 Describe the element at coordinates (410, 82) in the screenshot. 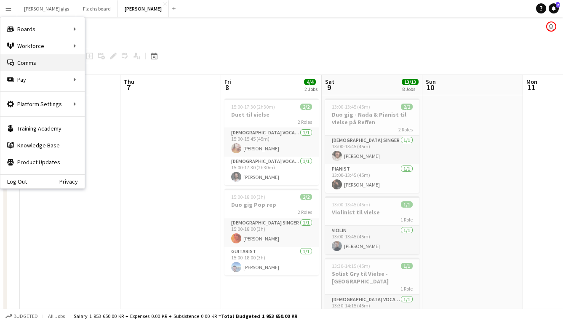

I see `span: 13/13` at that location.